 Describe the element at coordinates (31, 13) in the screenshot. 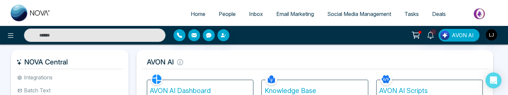

I see `img: Nova CRM Logo` at that location.